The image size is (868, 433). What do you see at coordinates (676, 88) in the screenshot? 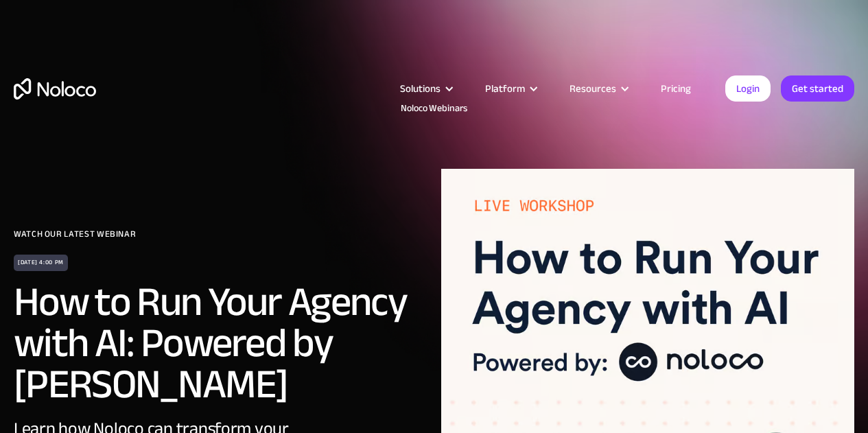
I see `a: Pricing` at bounding box center [676, 88].